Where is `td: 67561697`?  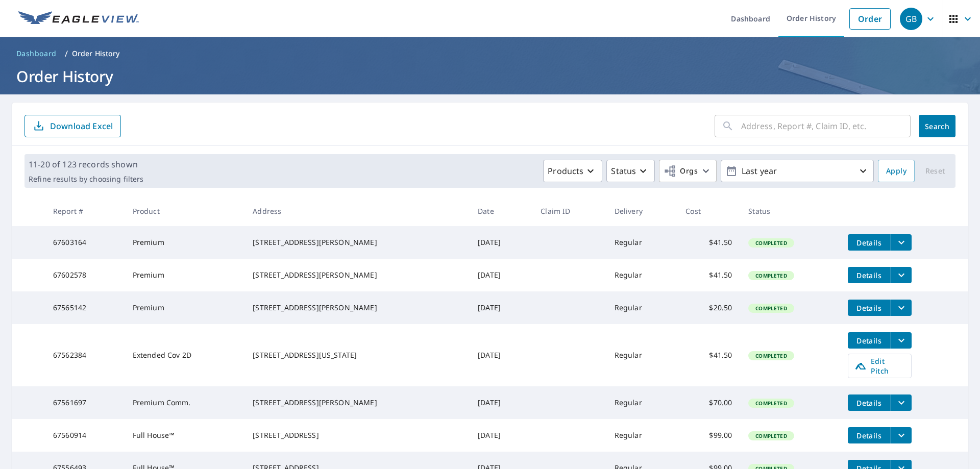
td: 67561697 is located at coordinates (85, 403).